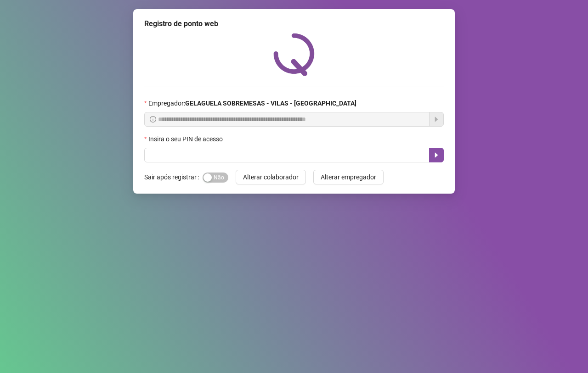 This screenshot has height=373, width=588. Describe the element at coordinates (271, 177) in the screenshot. I see `span: Alterar colaborador` at that location.